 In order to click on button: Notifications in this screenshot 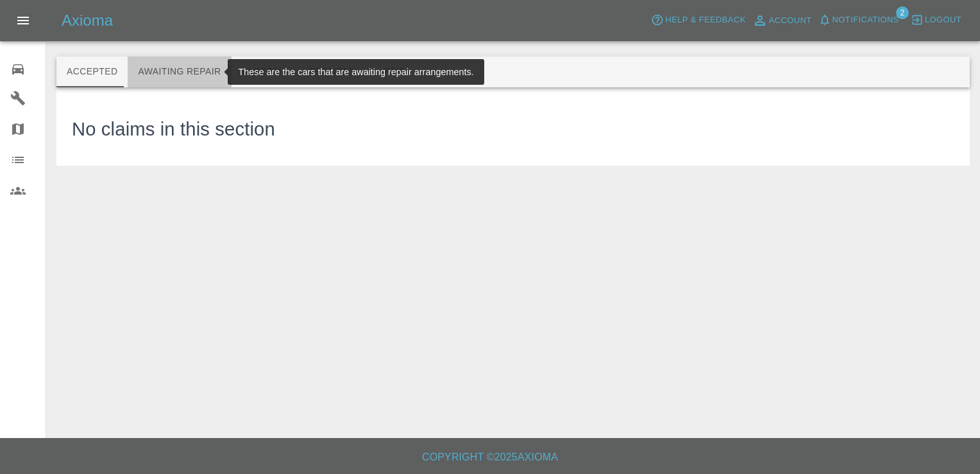, I will do `click(859, 20)`.